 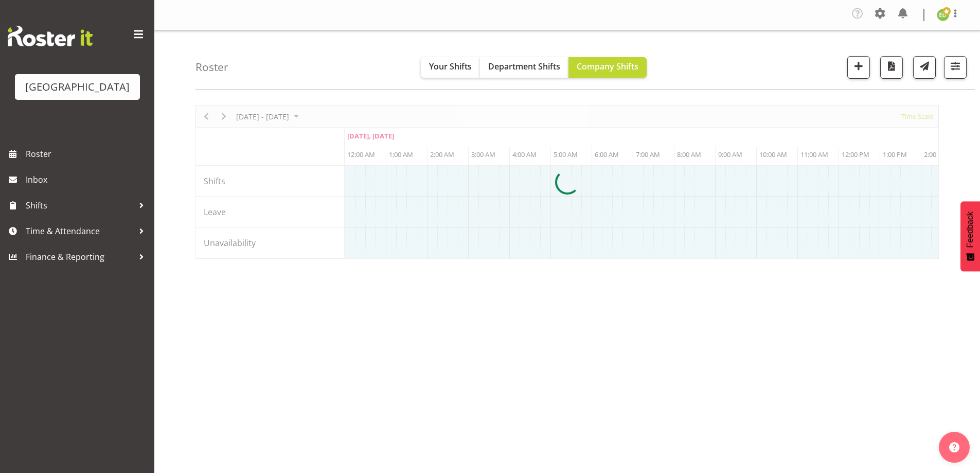 What do you see at coordinates (524, 67) in the screenshot?
I see `button: Department Shifts` at bounding box center [524, 67].